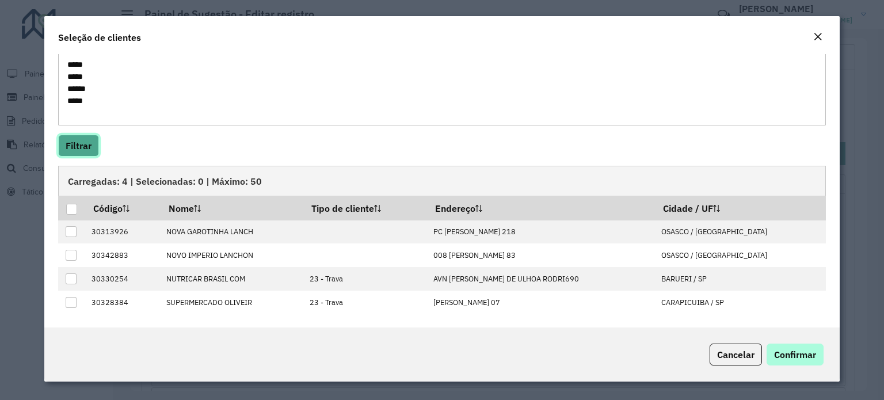 The height and width of the screenshot is (400, 884). Describe the element at coordinates (232, 302) in the screenshot. I see `td: SUPERMERCADO OLIVEIR` at that location.